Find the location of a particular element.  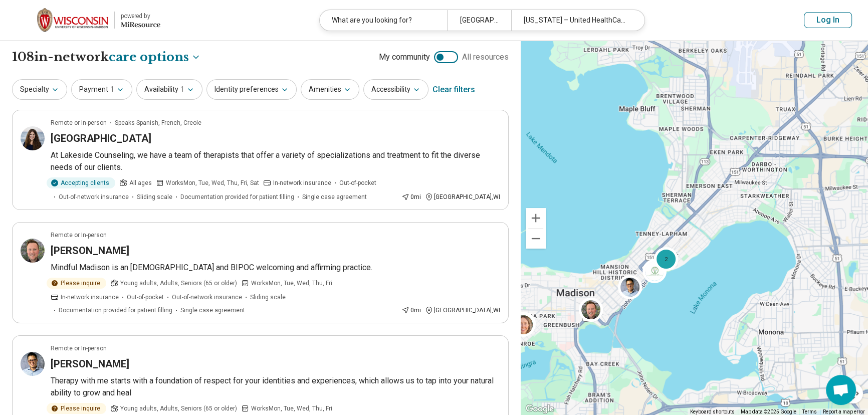

div: powered by is located at coordinates (141, 16).